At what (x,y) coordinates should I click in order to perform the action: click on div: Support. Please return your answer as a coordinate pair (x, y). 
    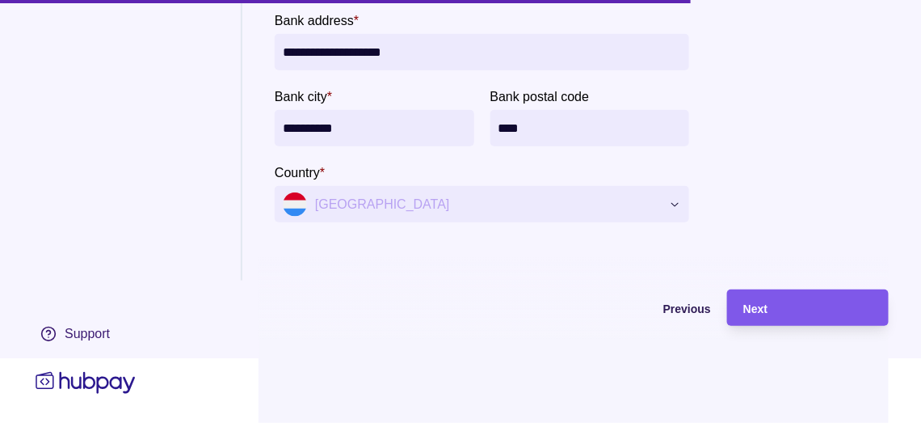
    Looking at the image, I should click on (87, 334).